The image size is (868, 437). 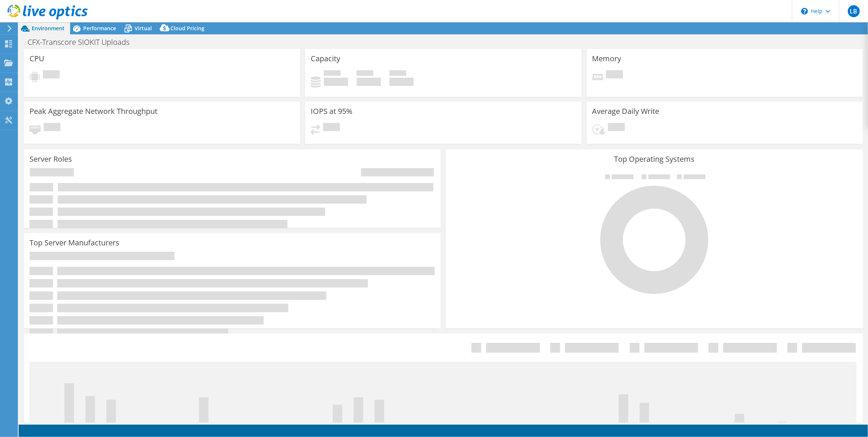 I want to click on h3: Average Daily Write, so click(x=626, y=111).